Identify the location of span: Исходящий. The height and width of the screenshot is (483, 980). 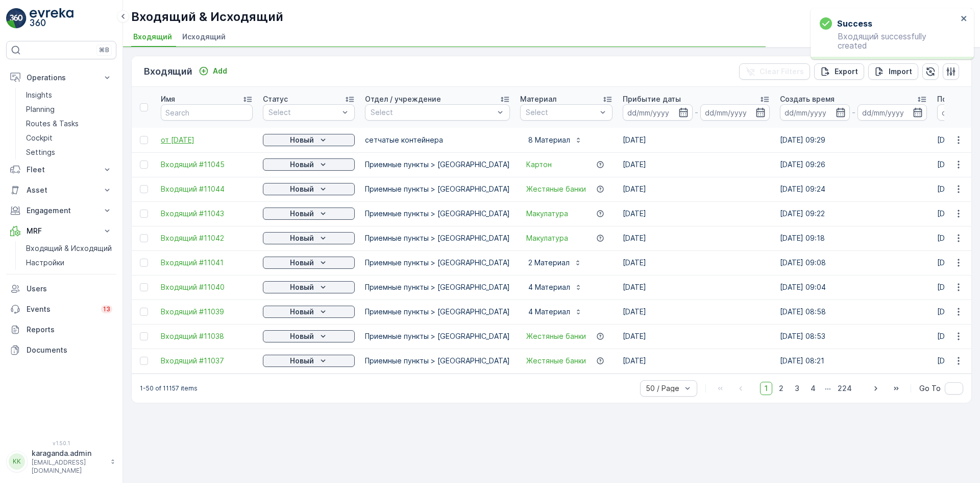
(204, 37).